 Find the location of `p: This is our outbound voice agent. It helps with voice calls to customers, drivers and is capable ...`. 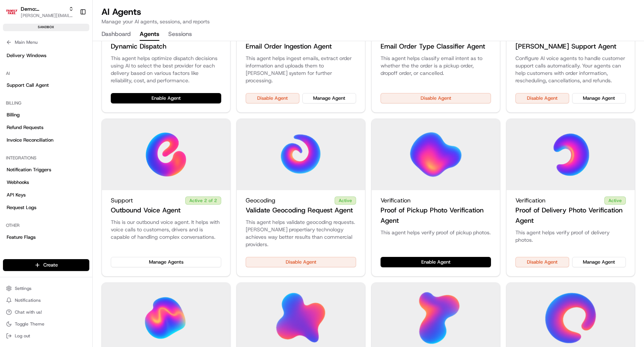

p: This is our outbound voice agent. It helps with voice calls to customers, drivers and is capable ... is located at coordinates (166, 230).